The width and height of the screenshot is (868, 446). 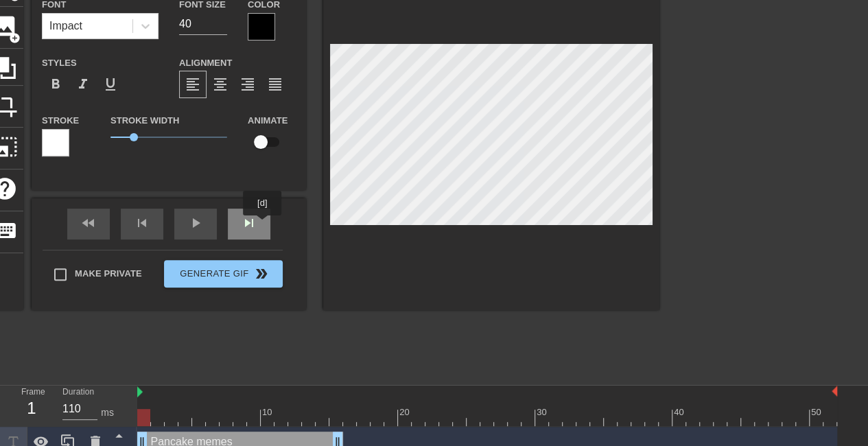 What do you see at coordinates (275, 84) in the screenshot?
I see `span: format_align_justify` at bounding box center [275, 84].